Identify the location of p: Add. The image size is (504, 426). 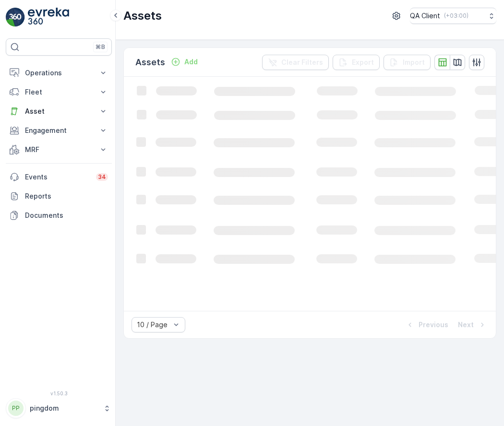
(191, 62).